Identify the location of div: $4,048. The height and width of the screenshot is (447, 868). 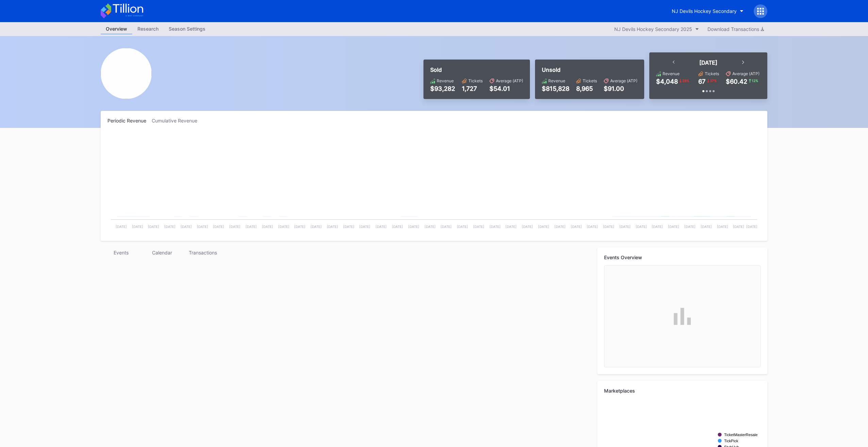
(667, 81).